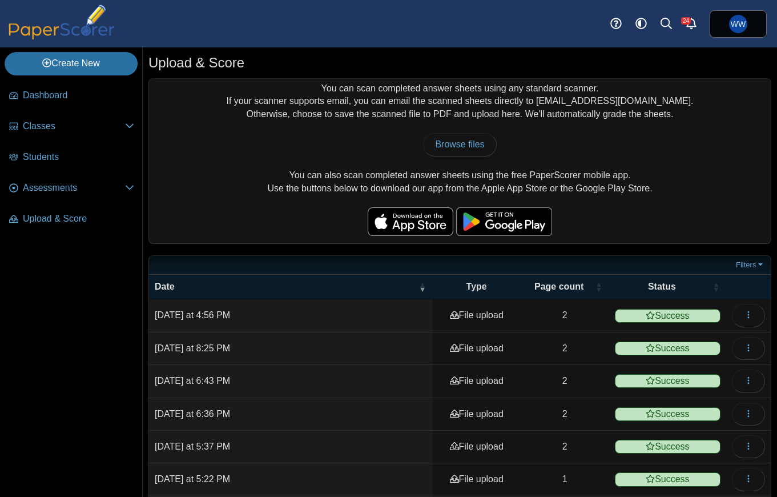 The width and height of the screenshot is (777, 497). I want to click on time: Sep 11, 2025 at 6:43 PM, so click(192, 380).